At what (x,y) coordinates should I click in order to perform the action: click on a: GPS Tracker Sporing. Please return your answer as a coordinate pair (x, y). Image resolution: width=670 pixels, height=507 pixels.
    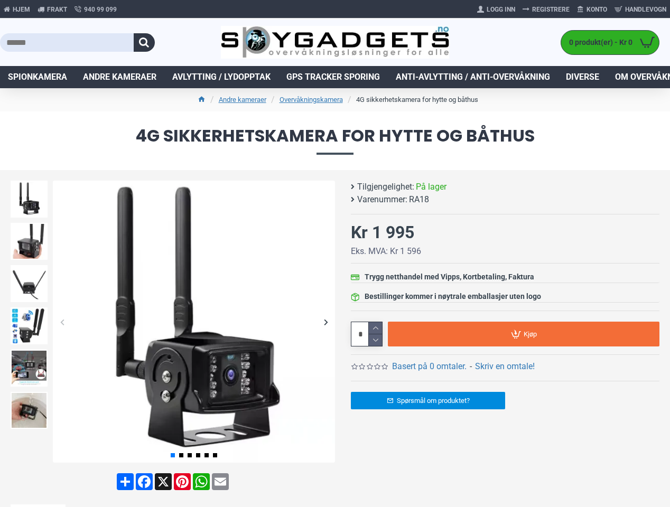
    Looking at the image, I should click on (333, 77).